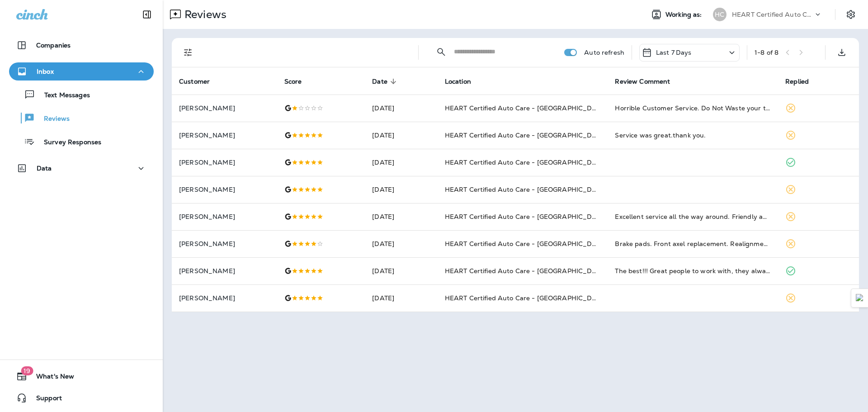 The height and width of the screenshot is (412, 868). I want to click on div: Horrible Customer Service. Do Not Waste your time or $$ here. I remember them being scammers and ..., so click(693, 108).